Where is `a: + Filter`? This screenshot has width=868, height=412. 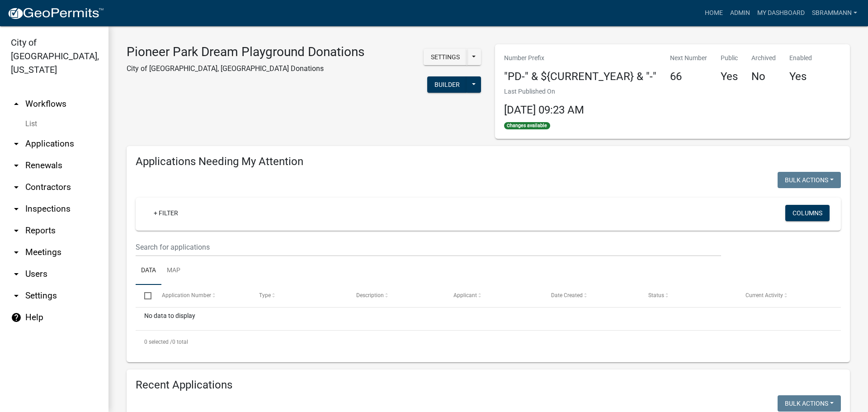 a: + Filter is located at coordinates (166, 213).